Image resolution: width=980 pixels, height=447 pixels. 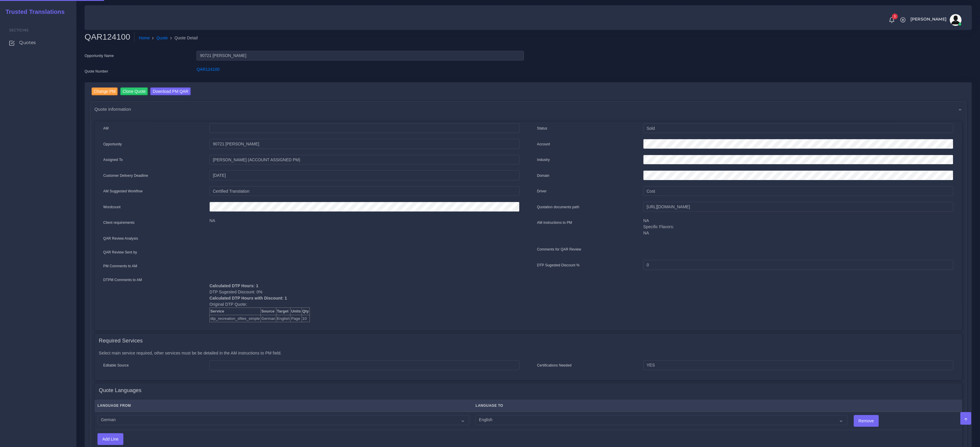 I want to click on label: Opportunity, so click(x=113, y=144).